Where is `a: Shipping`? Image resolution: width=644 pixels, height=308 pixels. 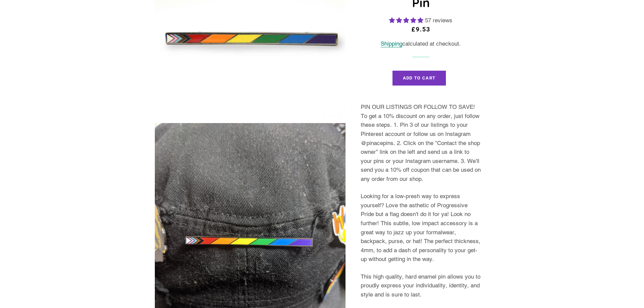
a: Shipping is located at coordinates (392, 43).